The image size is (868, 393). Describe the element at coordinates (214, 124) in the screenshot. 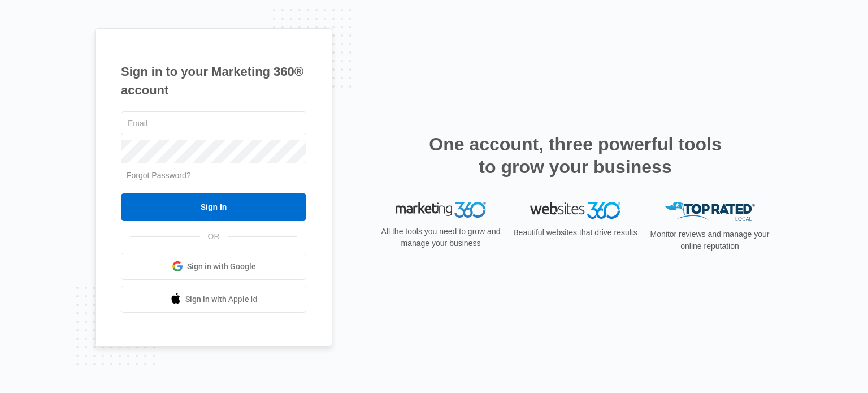

I see `input: Email` at that location.